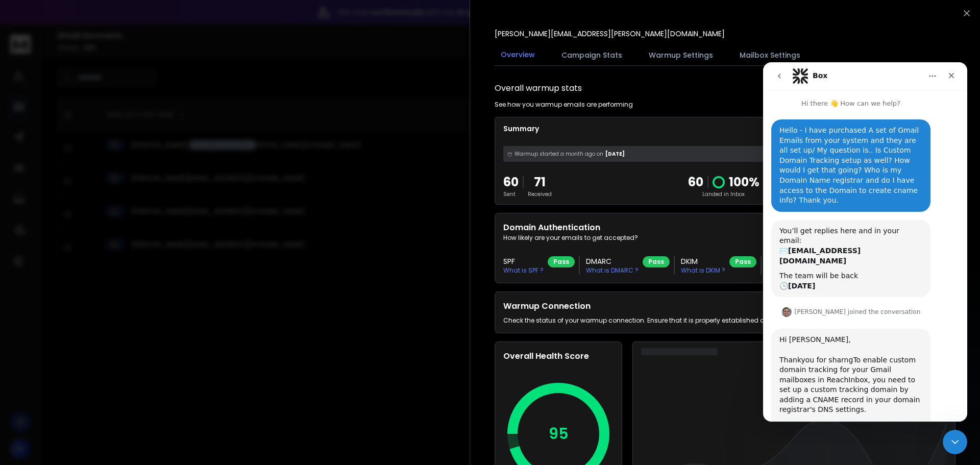 The height and width of the screenshot is (465, 980). I want to click on p: See how you warmup emails are performing, so click(563, 105).